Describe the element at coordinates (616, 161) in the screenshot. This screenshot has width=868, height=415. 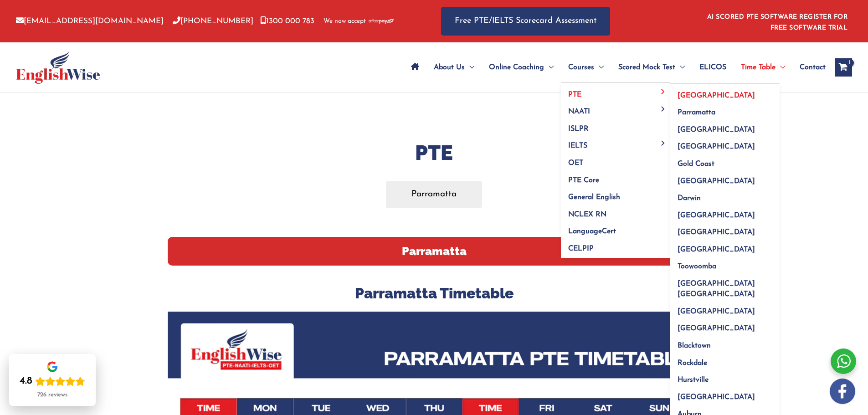
I see `a: OET` at that location.